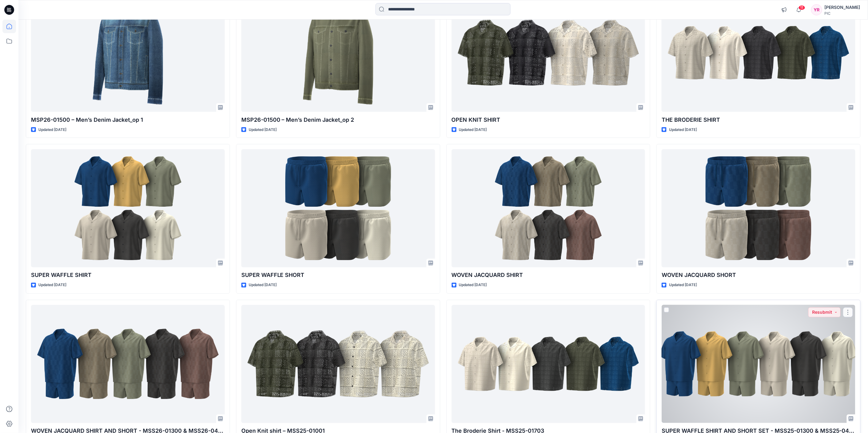  Describe the element at coordinates (758, 120) in the screenshot. I see `p: THE BRODERIE SHIRT` at that location.